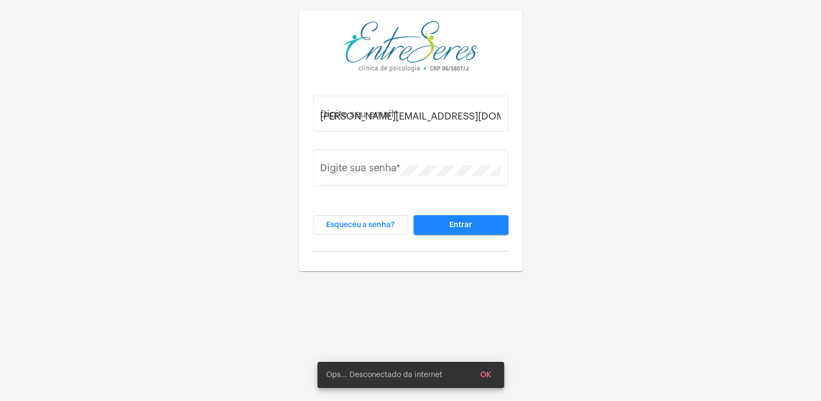 The image size is (821, 401). I want to click on span: Ops... Desconectado da internet, so click(384, 374).